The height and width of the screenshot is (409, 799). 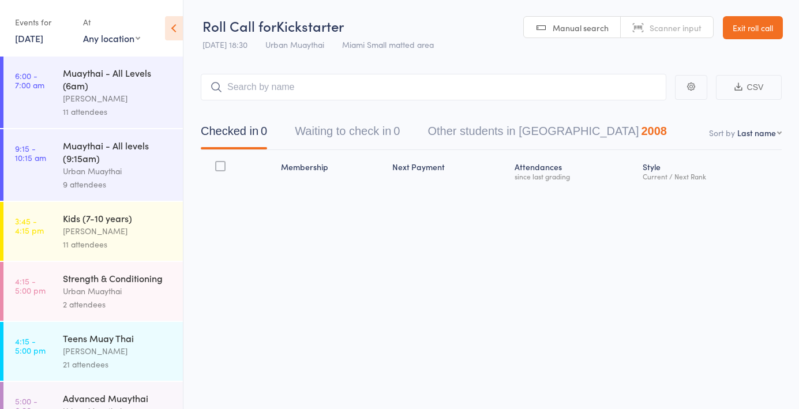 What do you see at coordinates (749, 87) in the screenshot?
I see `button: CSV` at bounding box center [749, 87].